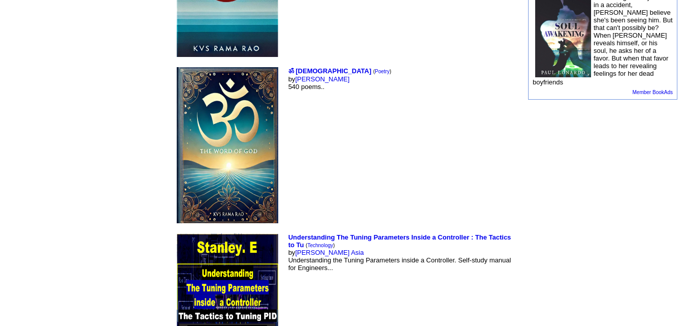 This screenshot has width=686, height=326. I want to click on a: Technology, so click(320, 245).